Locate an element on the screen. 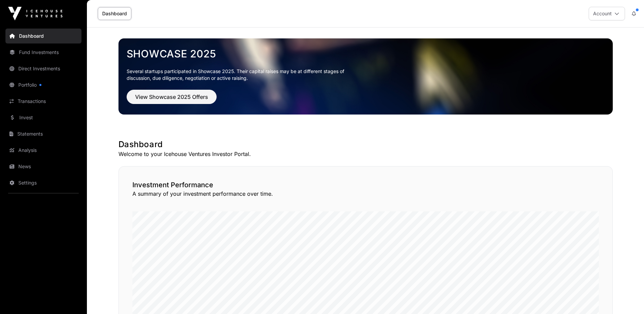  h1: Dashboard is located at coordinates (366, 144).